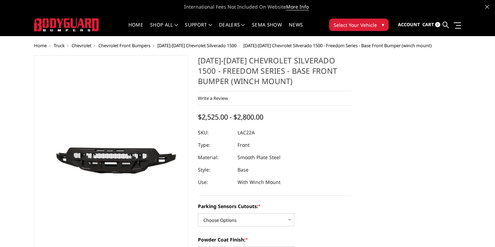 This screenshot has height=247, width=495. I want to click on a: Chevrolet Front Bumpers, so click(124, 45).